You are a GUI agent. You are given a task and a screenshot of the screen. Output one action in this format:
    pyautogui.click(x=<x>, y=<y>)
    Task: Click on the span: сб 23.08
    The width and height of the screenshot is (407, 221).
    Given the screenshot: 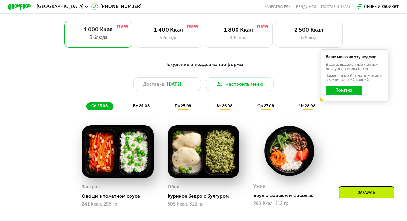 What is the action you would take?
    pyautogui.click(x=99, y=106)
    